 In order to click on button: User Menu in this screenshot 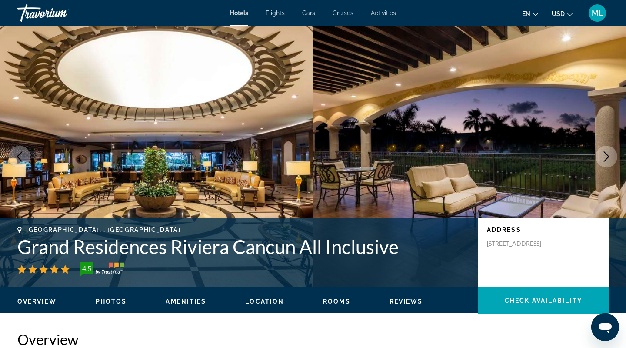, I will do `click(597, 13)`.